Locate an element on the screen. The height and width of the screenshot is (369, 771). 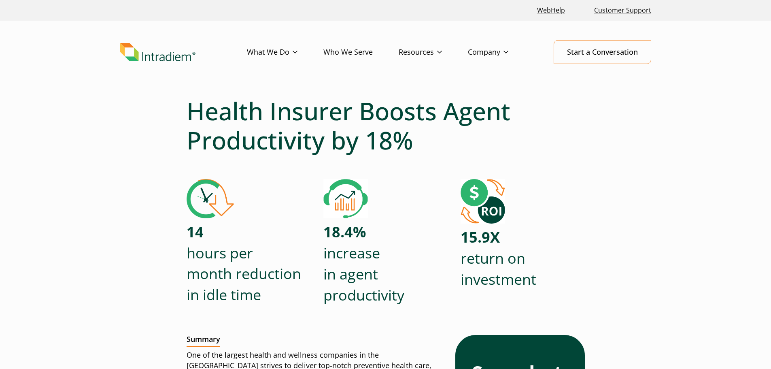
strong: 18.4% is located at coordinates (344, 231).